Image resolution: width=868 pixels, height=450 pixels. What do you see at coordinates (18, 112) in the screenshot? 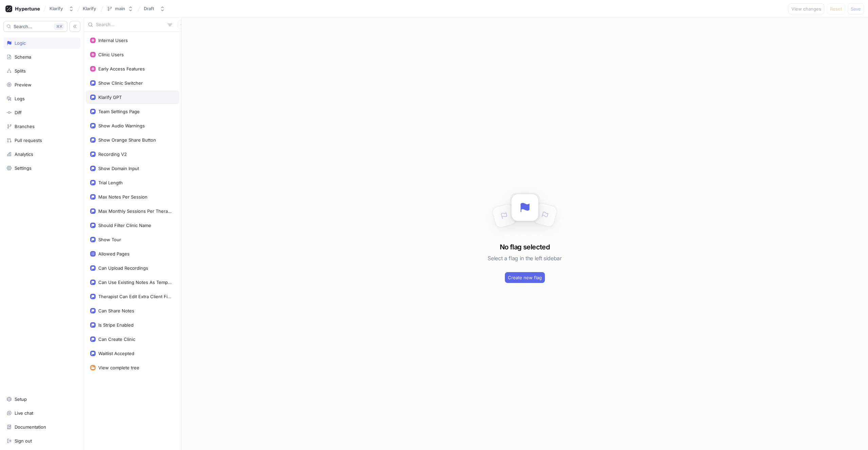
I see `div: Diff` at bounding box center [18, 112].